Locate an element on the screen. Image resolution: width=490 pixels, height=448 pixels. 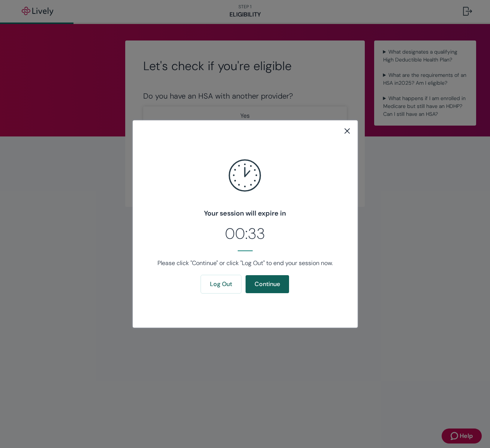
h2: 00:33 is located at coordinates (245, 234).